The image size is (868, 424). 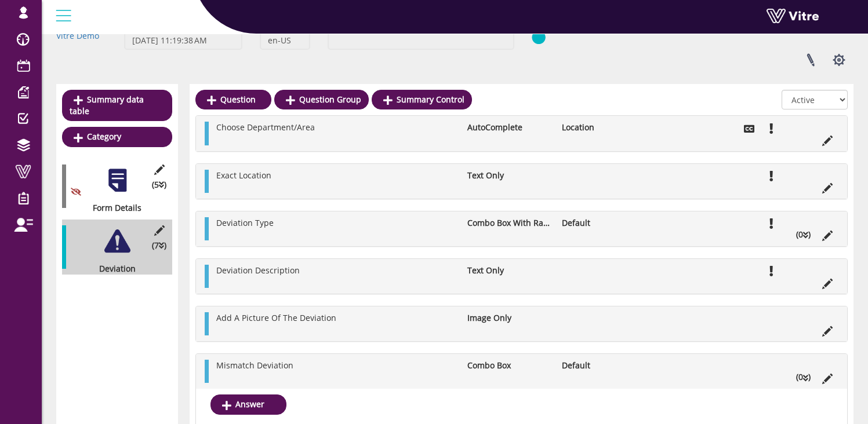 What do you see at coordinates (321, 100) in the screenshot?
I see `a: Question Group` at bounding box center [321, 100].